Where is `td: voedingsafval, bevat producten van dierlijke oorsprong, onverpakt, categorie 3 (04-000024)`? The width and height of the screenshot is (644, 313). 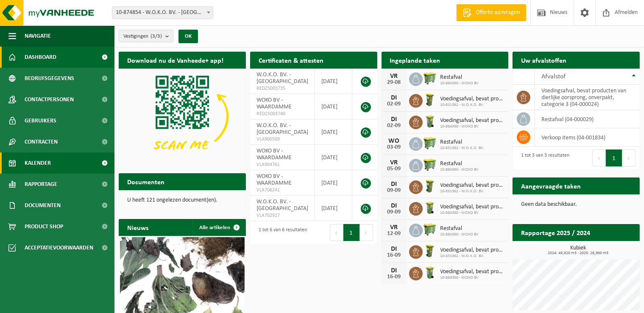 td: voedingsafval, bevat producten van dierlijke oorsprong, onverpakt, categorie 3 (04-000024) is located at coordinates (587, 97).